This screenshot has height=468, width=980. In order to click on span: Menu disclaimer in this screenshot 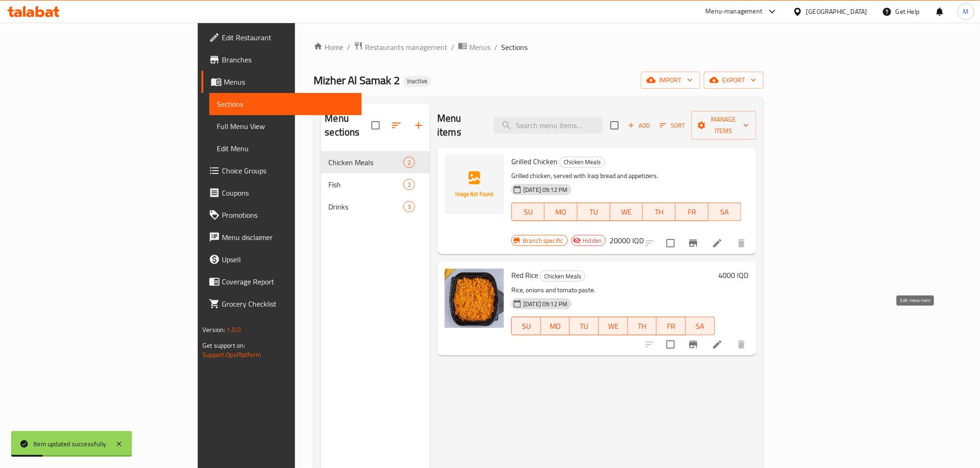, I will do `click(288, 237)`.